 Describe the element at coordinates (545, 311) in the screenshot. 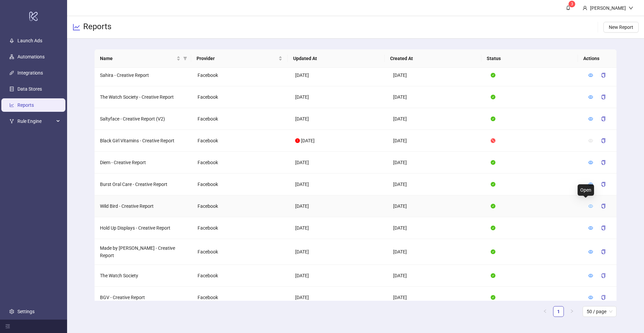

I see `span: left` at that location.